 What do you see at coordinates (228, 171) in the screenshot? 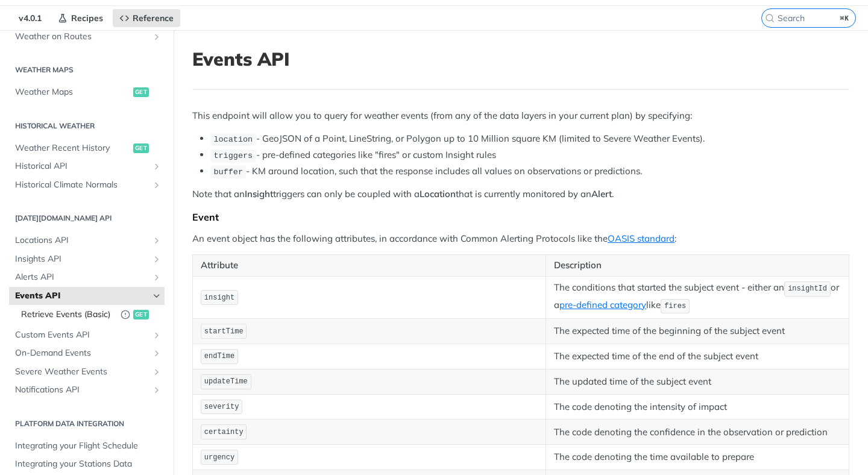
I see `span: buffer` at bounding box center [228, 171].